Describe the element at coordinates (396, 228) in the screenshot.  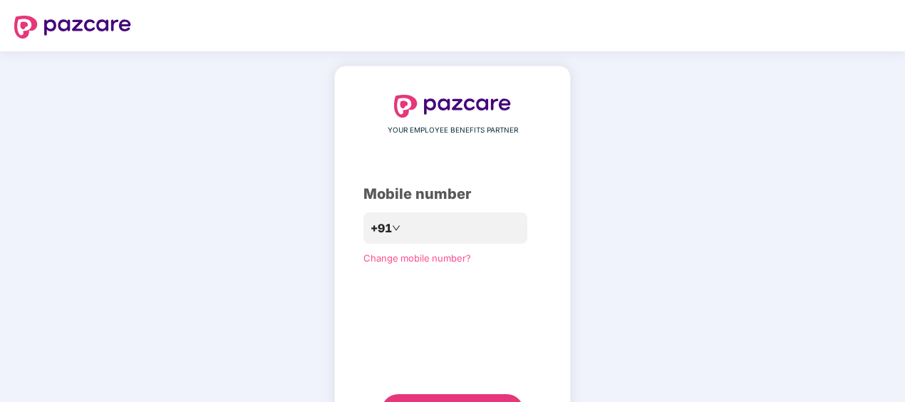
I see `span: down` at that location.